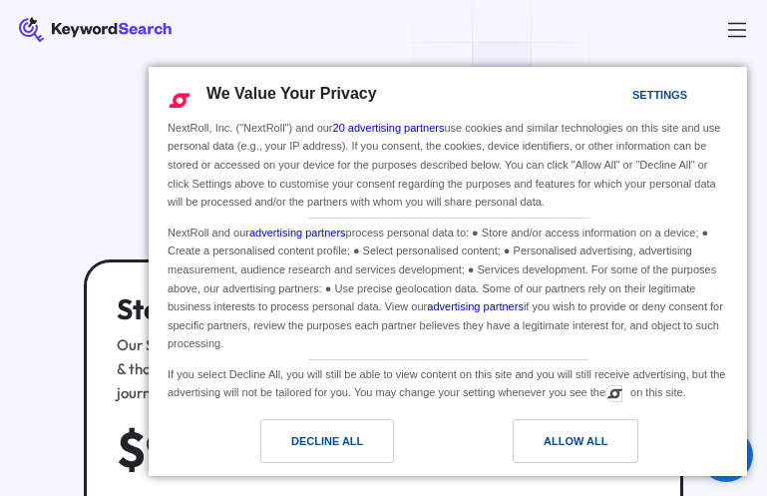 Image resolution: width=767 pixels, height=496 pixels. I want to click on span: We Value Your Privacy, so click(291, 93).